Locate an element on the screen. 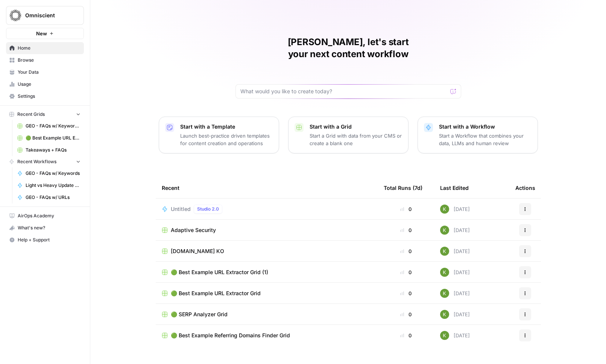  a: 🟢 Best Example Referring Domains Finder Grid is located at coordinates (267, 335).